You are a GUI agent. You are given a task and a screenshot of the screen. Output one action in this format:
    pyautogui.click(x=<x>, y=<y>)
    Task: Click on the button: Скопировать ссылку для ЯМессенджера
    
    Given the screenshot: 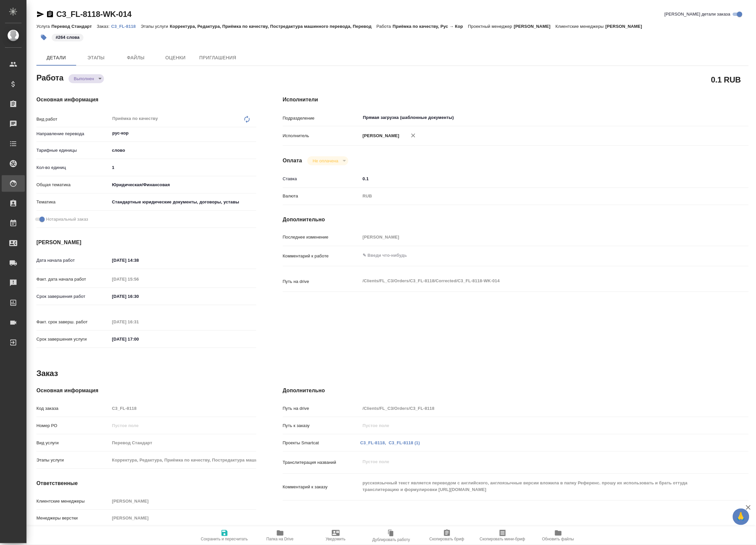 What is the action you would take?
    pyautogui.click(x=41, y=15)
    